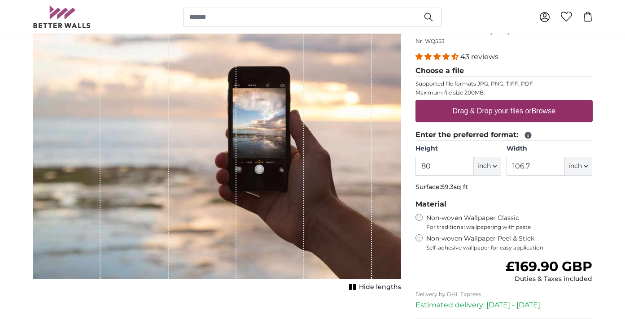 This screenshot has width=625, height=319. I want to click on span: £169.90 GBP, so click(548, 266).